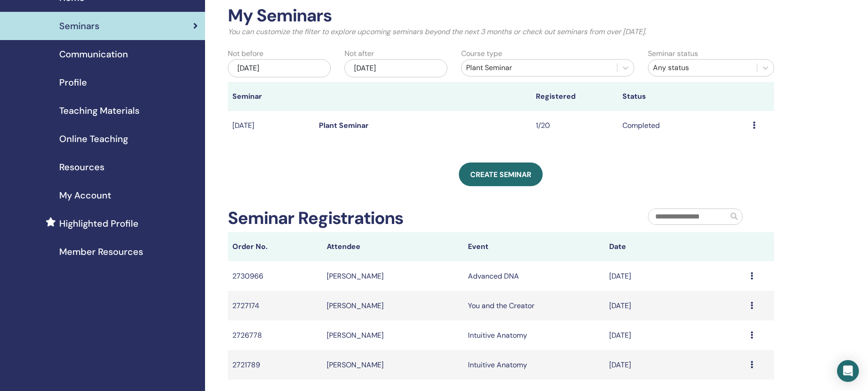  What do you see at coordinates (683, 97) in the screenshot?
I see `th: Status` at bounding box center [683, 97].